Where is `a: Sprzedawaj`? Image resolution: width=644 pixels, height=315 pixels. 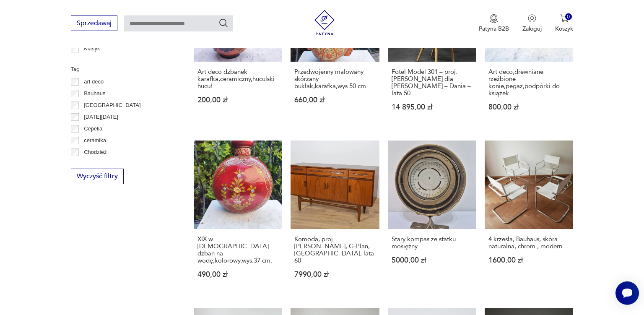
a: Sprzedawaj is located at coordinates (94, 24).